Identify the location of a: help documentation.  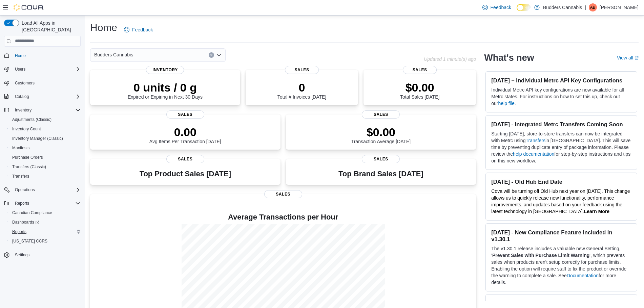
(533, 154).